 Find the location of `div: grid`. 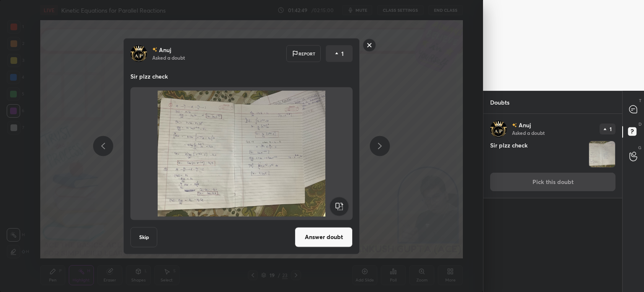

div: grid is located at coordinates (553, 203).